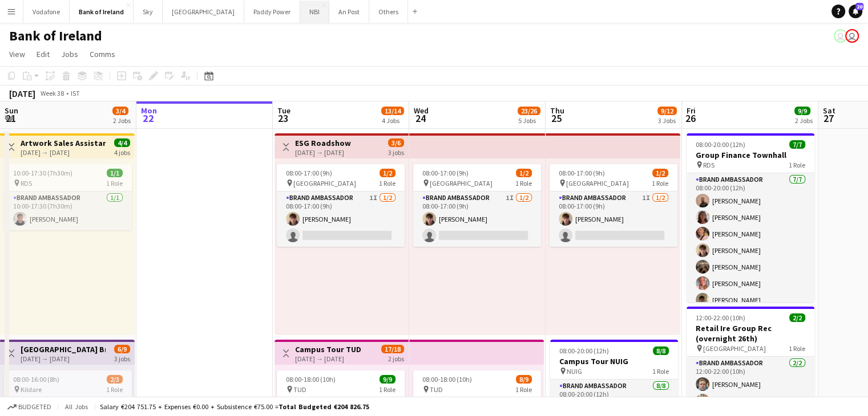 The image size is (868, 416). I want to click on span: 27, so click(828, 118).